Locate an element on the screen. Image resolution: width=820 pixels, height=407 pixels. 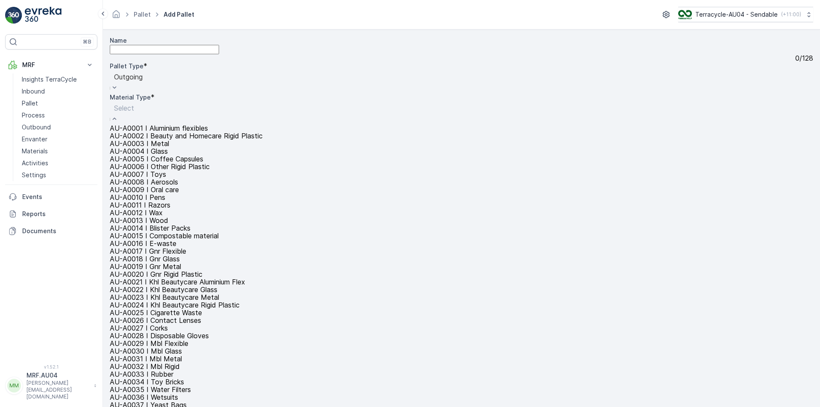
p: MRF.AU04 is located at coordinates (58, 376).